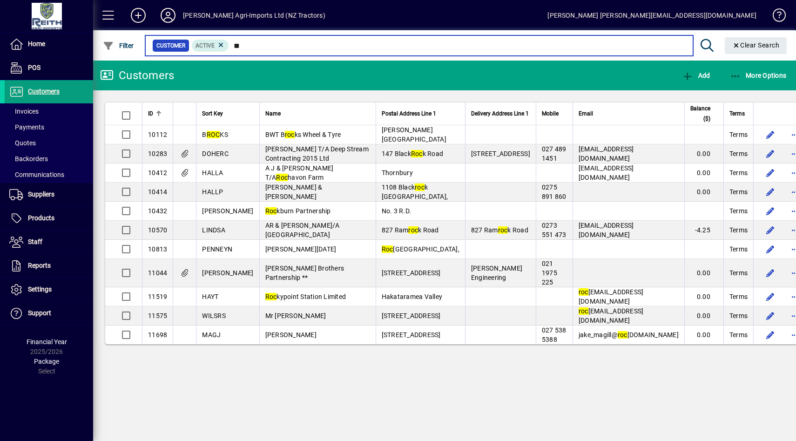  I want to click on div: Balance ($), so click(704, 114).